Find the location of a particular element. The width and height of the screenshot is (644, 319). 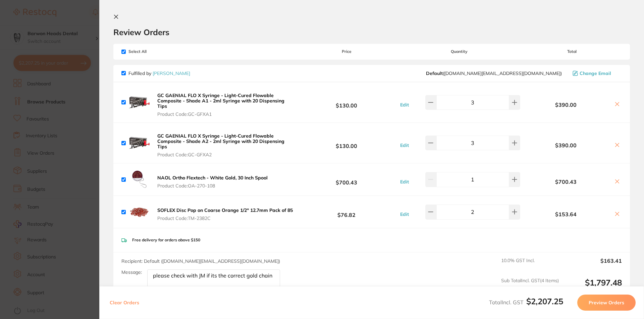

button: Change Email is located at coordinates (596, 74).